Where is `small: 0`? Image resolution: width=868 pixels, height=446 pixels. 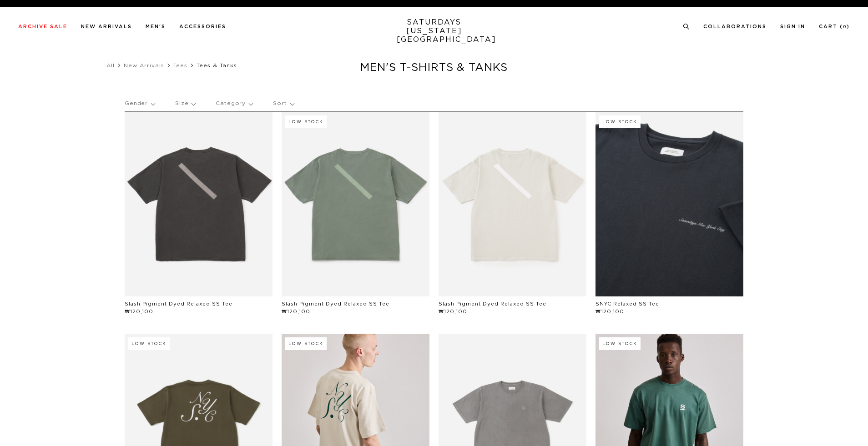 small: 0 is located at coordinates (844, 27).